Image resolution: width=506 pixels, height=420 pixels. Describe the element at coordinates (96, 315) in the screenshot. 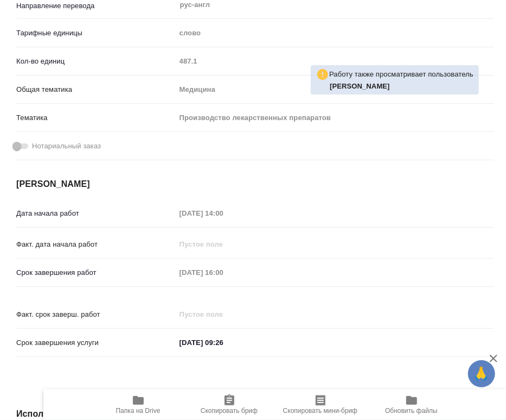

I see `p: Факт. срок заверш. работ` at that location.